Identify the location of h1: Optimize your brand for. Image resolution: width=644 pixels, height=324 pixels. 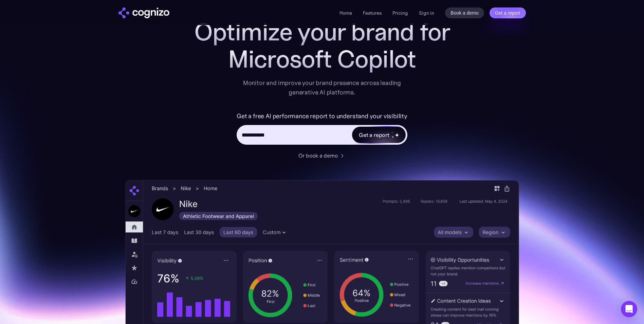
(322, 32).